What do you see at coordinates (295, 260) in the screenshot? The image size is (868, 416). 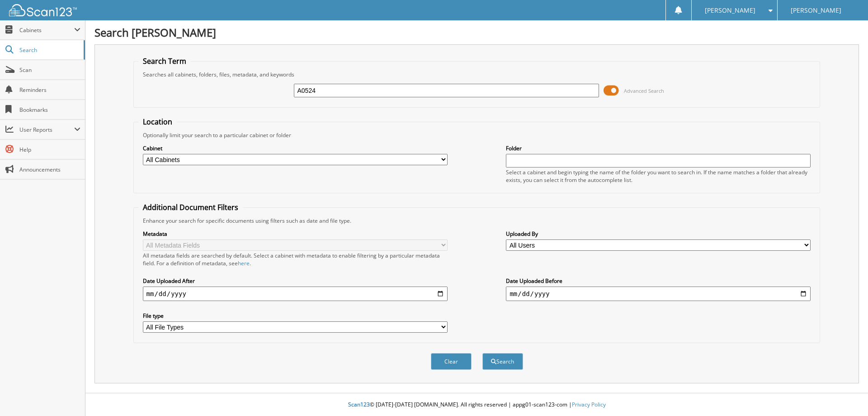 I see `div: All metadata fields are searched by default. Select a cabinet with metadata to enable filtering b...` at bounding box center [295, 260].